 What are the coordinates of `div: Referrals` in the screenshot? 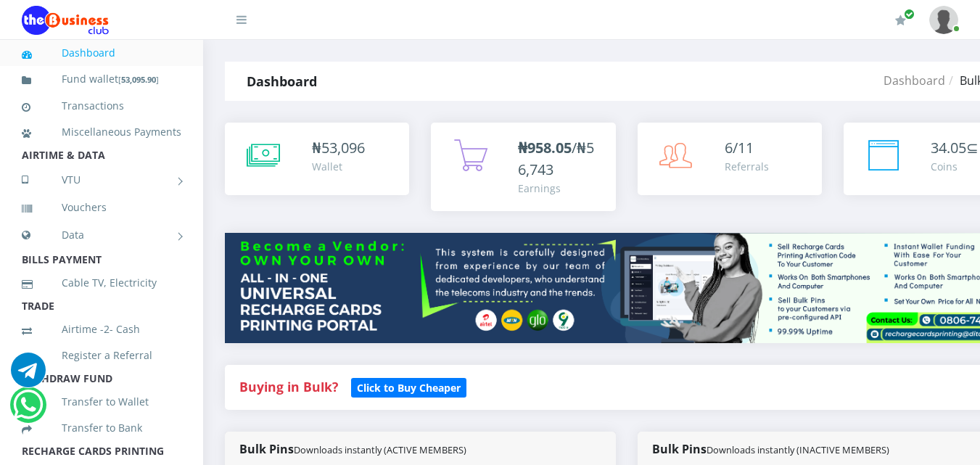 It's located at (746, 166).